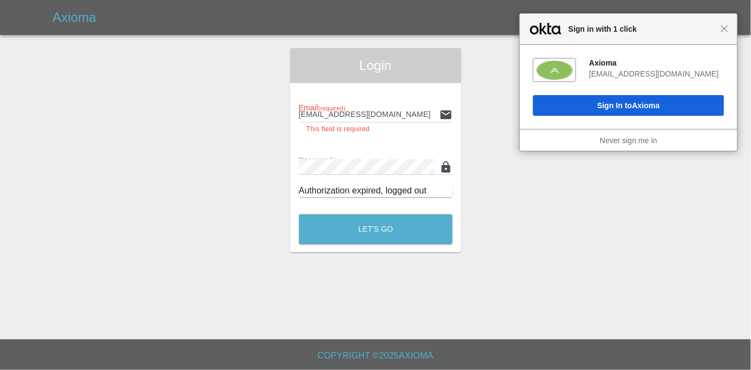  I want to click on span: Axioma, so click(646, 105).